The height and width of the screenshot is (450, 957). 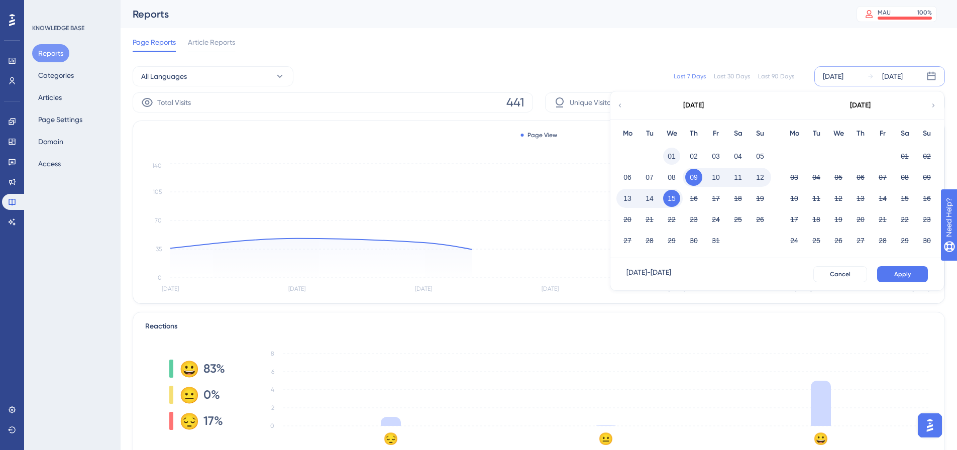 What do you see at coordinates (760, 198) in the screenshot?
I see `button: 19` at bounding box center [760, 198].